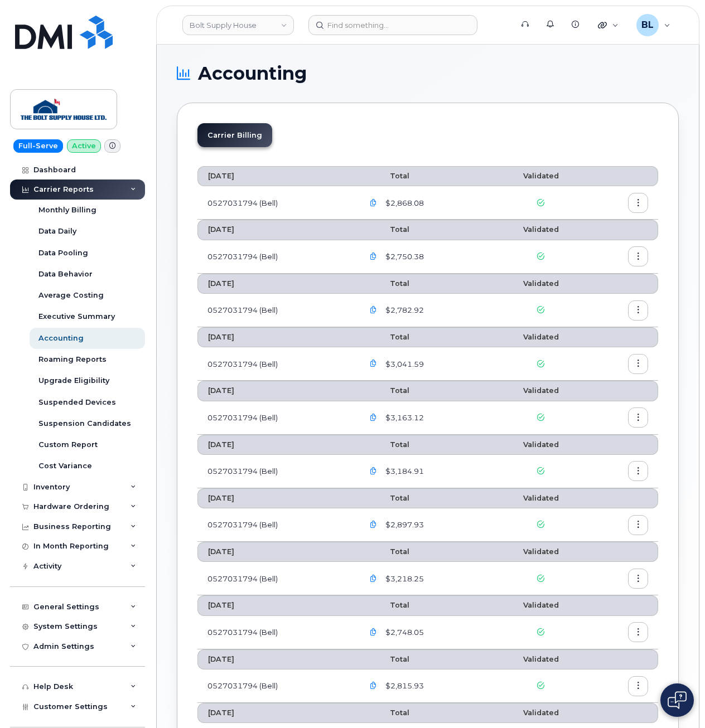  Describe the element at coordinates (403, 685) in the screenshot. I see `span: $2,815.93` at that location.